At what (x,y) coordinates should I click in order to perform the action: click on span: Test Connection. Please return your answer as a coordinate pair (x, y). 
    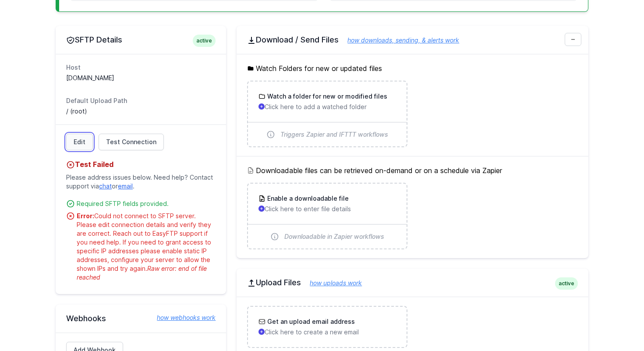
    Looking at the image, I should click on (131, 142).